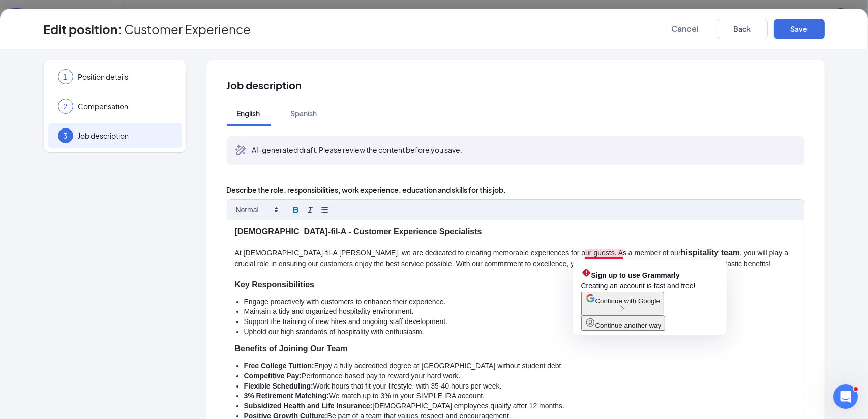 The height and width of the screenshot is (419, 868). What do you see at coordinates (520, 377) in the screenshot?
I see `li: Performance-based pay to reward your hard work.` at bounding box center [520, 377].